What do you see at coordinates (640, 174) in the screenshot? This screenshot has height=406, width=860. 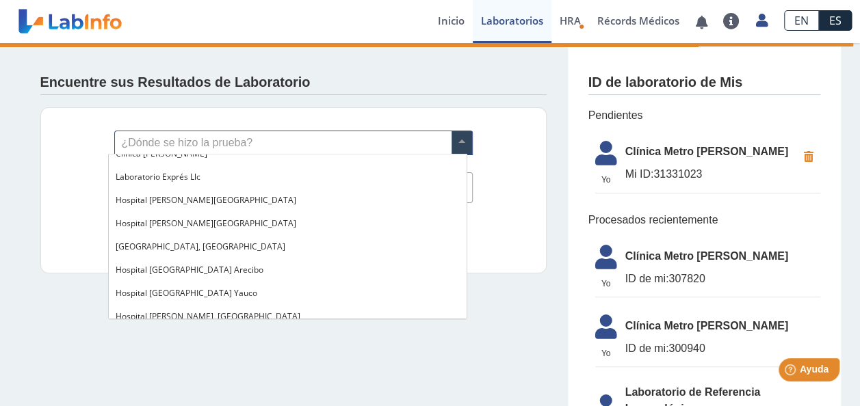 I see `span: Mi ID:` at bounding box center [640, 174].